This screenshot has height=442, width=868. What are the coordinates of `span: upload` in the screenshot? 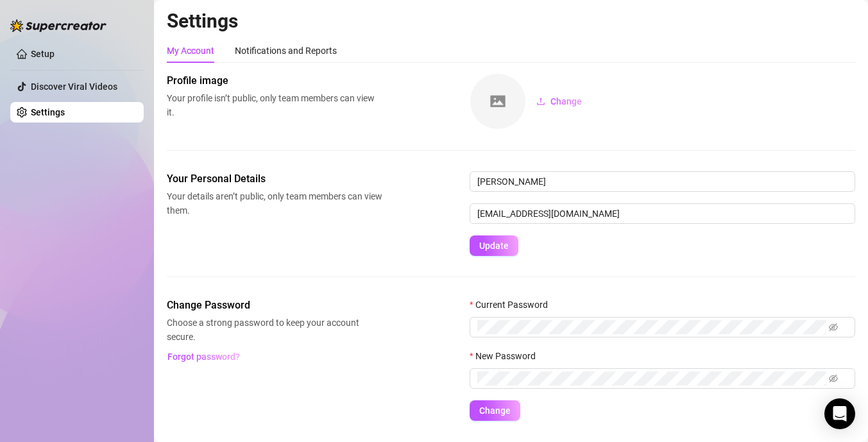 It's located at (541, 102).